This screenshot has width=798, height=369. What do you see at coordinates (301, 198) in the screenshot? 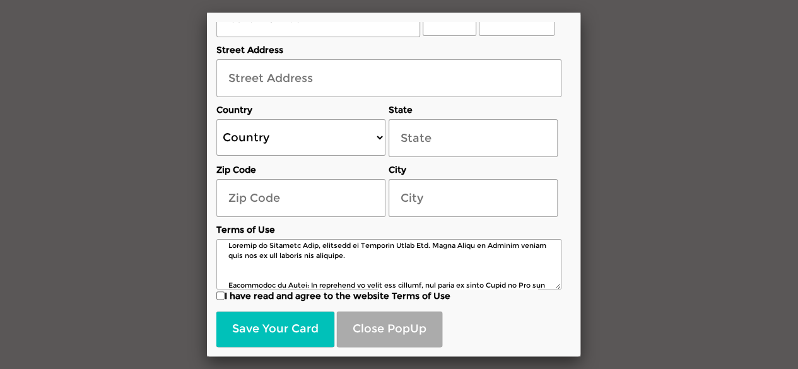
I see `input: Zip Code` at bounding box center [301, 198].